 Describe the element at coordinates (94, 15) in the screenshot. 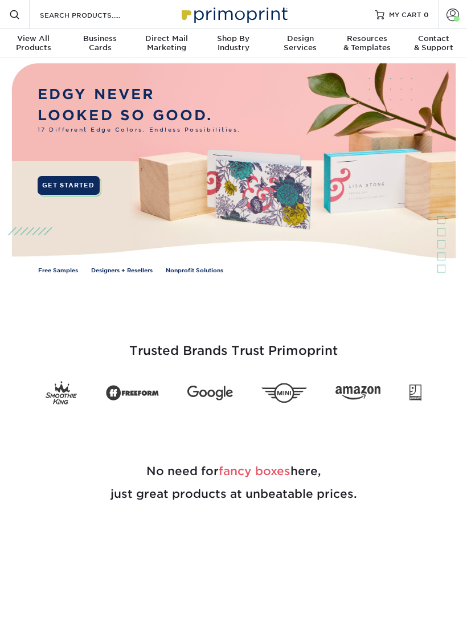

I see `input: SEARCH PRODUCTS.....` at that location.